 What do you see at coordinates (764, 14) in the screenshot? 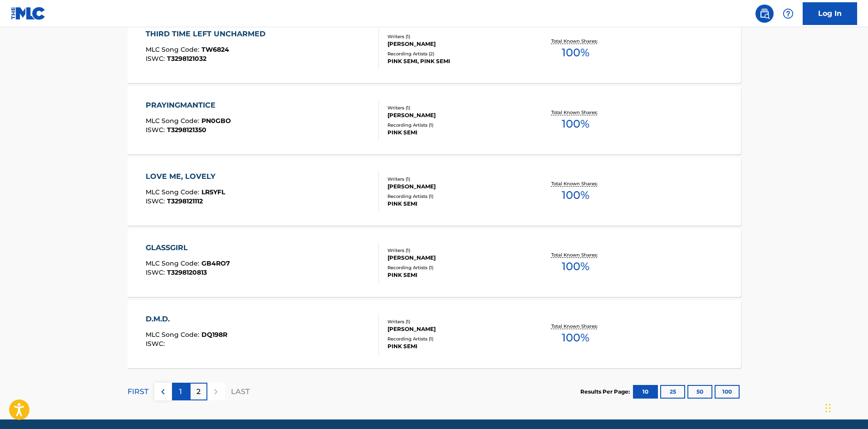
I see `img: search` at bounding box center [764, 14].